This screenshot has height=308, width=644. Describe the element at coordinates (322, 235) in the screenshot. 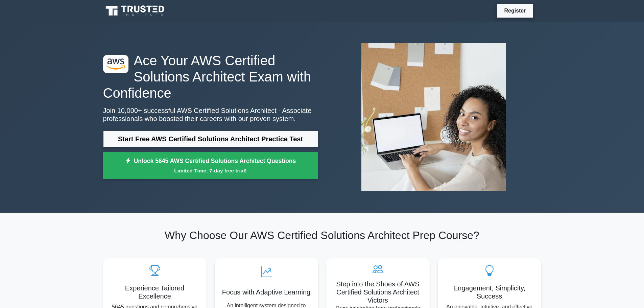

I see `h2: Why Choose Our AWS Certified Solutions Architect Prep Course?` at that location.